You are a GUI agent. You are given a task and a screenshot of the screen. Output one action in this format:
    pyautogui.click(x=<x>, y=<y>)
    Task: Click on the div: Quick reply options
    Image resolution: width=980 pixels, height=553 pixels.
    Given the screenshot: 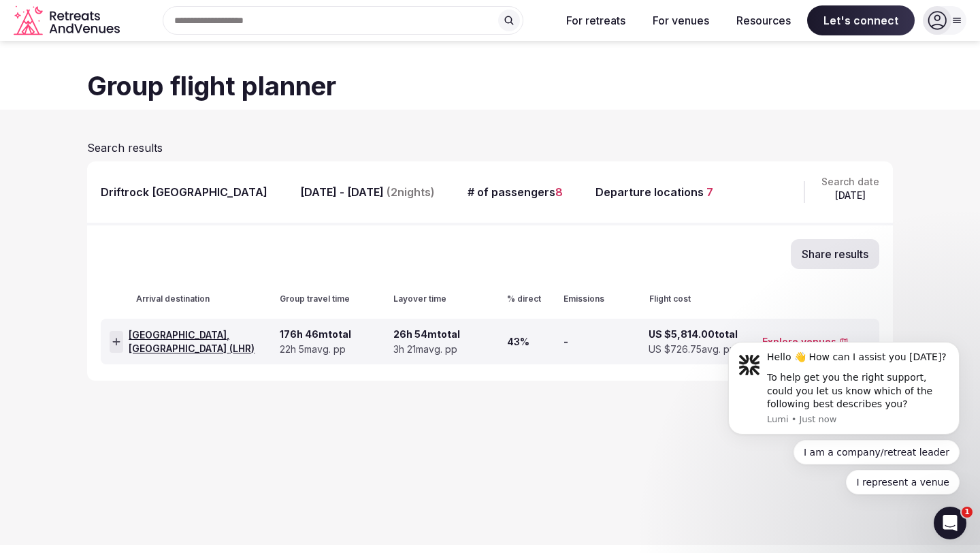 What is the action you would take?
    pyautogui.click(x=136, y=200)
    